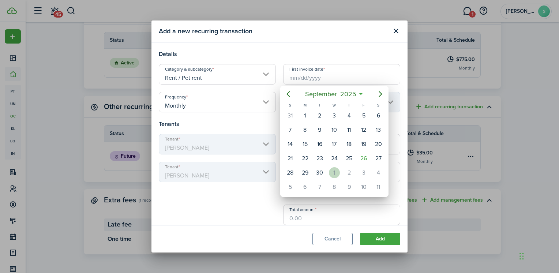  Describe the element at coordinates (305, 130) in the screenshot. I see `div: Monday, September 8, 2025` at that location.